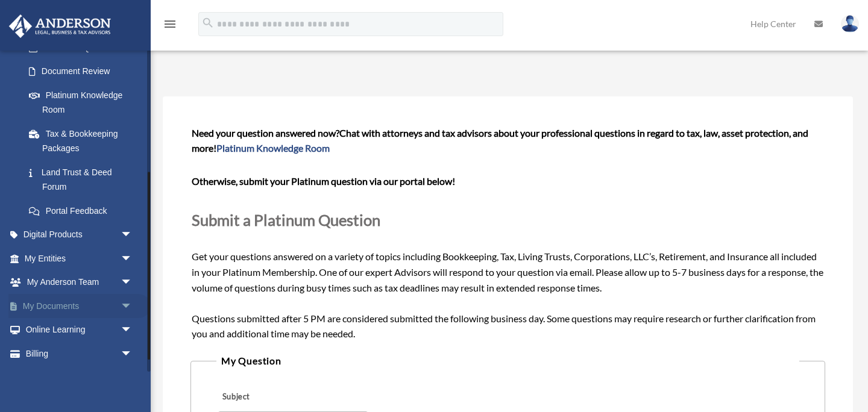 This screenshot has width=868, height=412. Describe the element at coordinates (508, 233) in the screenshot. I see `span: Get your questions answered on a variety of topics including Bookkeeping, Tax, Living Trusts, Cor...` at that location.